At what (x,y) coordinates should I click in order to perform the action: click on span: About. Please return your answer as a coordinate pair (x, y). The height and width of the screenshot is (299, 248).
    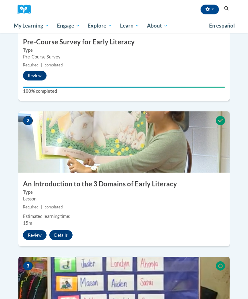
    Looking at the image, I should click on (157, 26).